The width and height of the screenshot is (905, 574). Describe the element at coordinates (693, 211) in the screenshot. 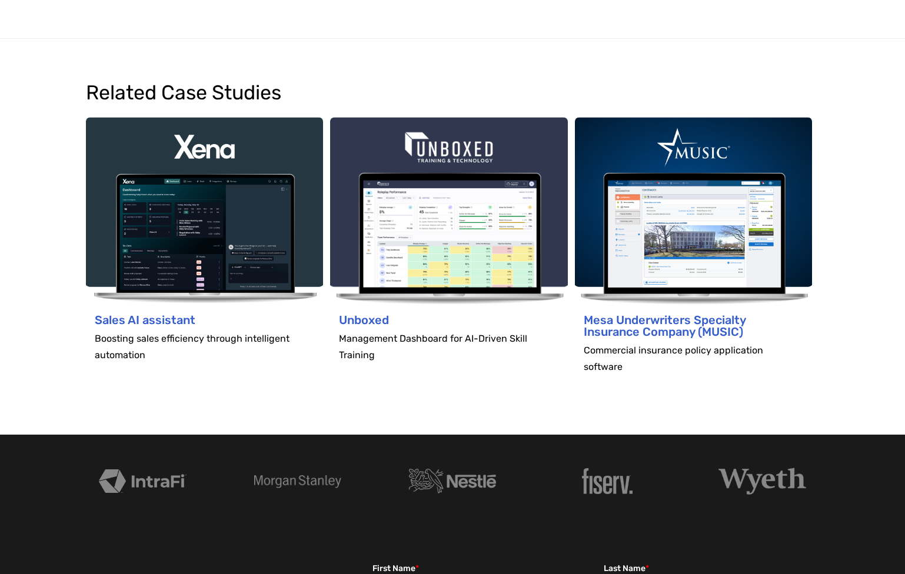

I see `img: MUSIC Commercial insurance policy application software` at that location.